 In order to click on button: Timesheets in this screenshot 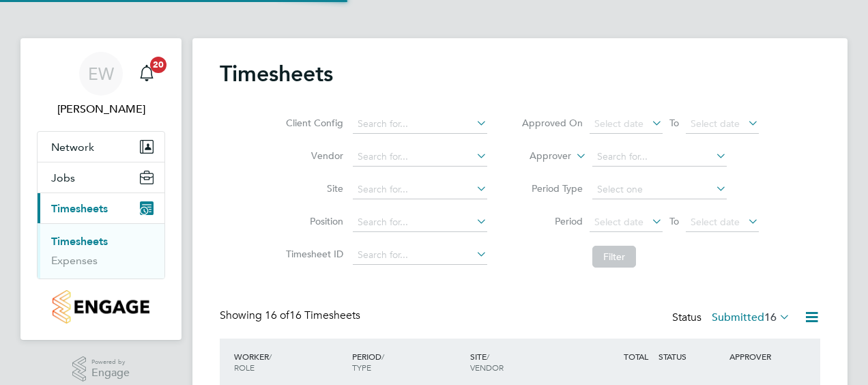, I will do `click(101, 208)`.